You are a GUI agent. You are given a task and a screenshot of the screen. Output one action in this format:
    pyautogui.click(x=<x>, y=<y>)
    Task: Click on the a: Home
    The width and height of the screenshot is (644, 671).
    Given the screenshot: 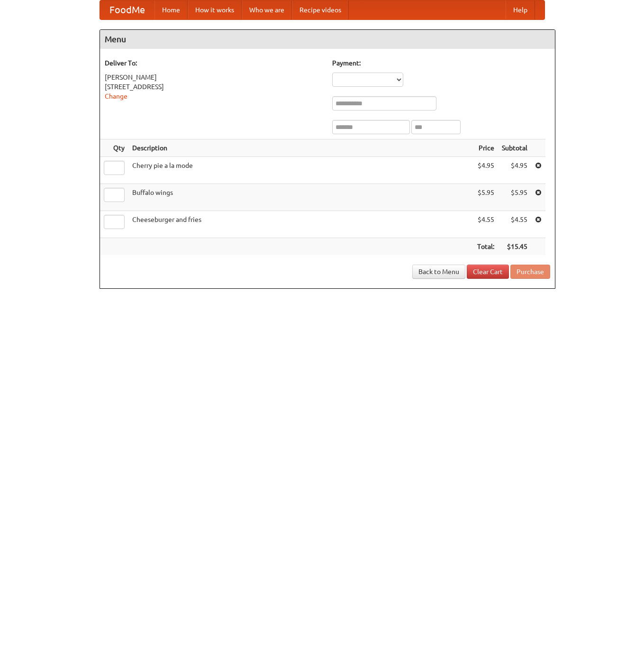 What is the action you would take?
    pyautogui.click(x=171, y=10)
    